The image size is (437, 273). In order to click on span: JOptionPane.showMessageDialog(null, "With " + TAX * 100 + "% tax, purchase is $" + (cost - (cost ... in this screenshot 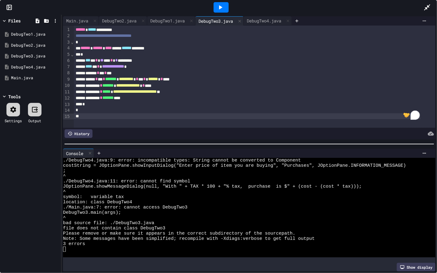, I will do `click(213, 187)`.